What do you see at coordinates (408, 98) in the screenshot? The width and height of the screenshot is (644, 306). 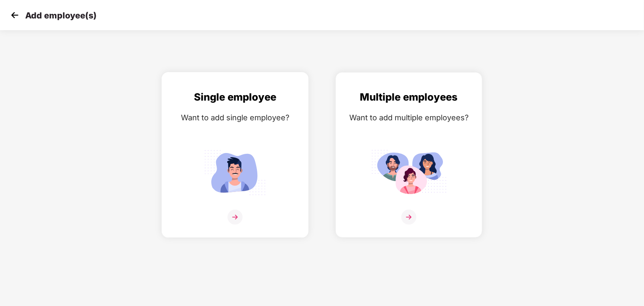 I see `div: Multiple employees` at bounding box center [408, 98].